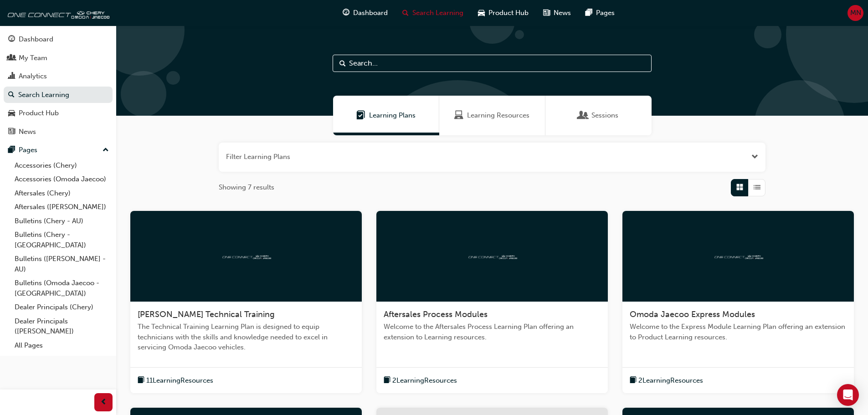 The height and width of the screenshot is (415, 868). I want to click on div: My Team, so click(33, 58).